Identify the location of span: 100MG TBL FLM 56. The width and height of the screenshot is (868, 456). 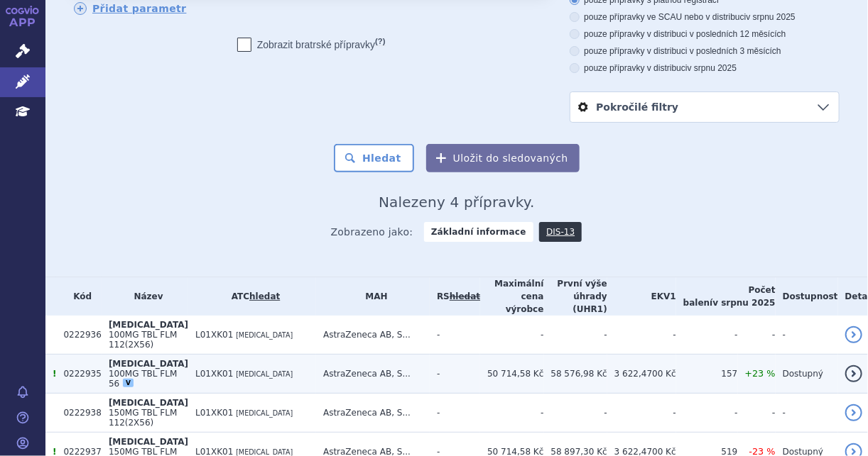
(143, 379).